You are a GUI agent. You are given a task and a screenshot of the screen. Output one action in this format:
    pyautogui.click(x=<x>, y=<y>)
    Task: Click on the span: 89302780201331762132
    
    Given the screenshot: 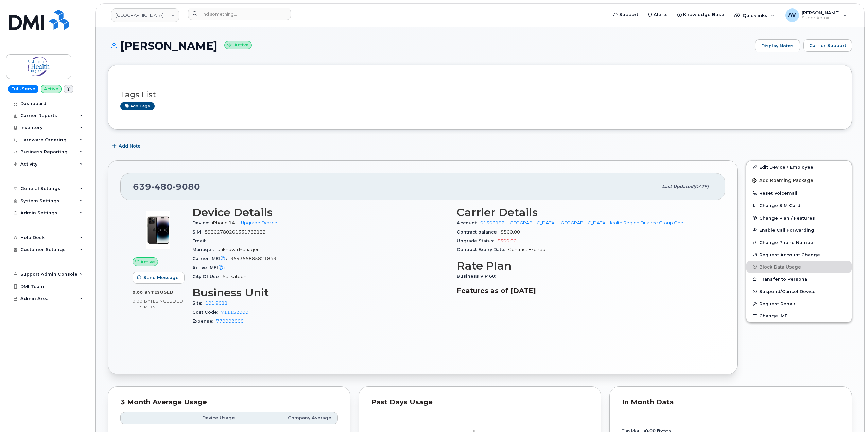 What is the action you would take?
    pyautogui.click(x=235, y=232)
    